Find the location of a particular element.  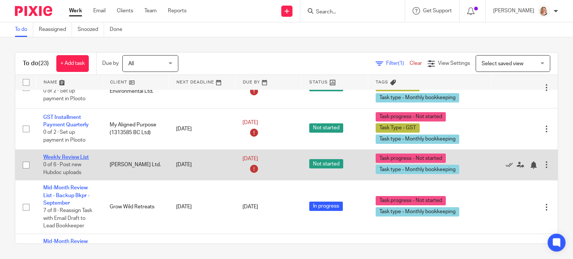

td: My Aligned Purpose (1313585 BC Ltd) is located at coordinates (135, 129).